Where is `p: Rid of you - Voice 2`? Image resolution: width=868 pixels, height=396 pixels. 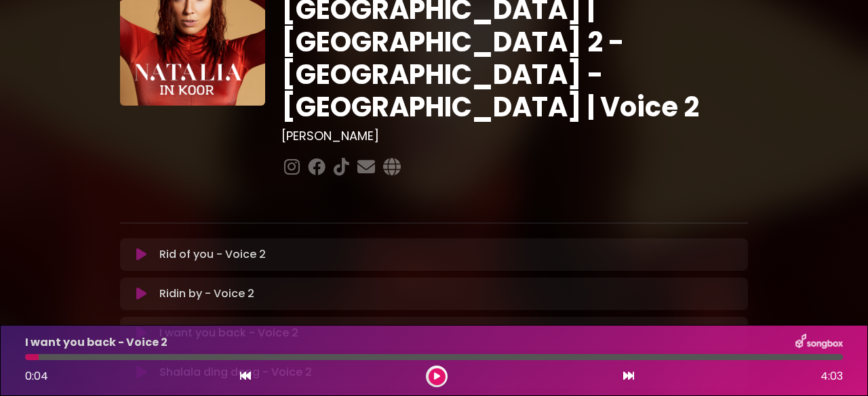 p: Rid of you - Voice 2 is located at coordinates (213, 255).